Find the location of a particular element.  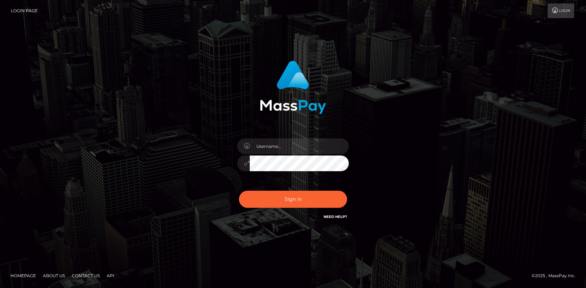

img: MassPay Login is located at coordinates (293, 87).